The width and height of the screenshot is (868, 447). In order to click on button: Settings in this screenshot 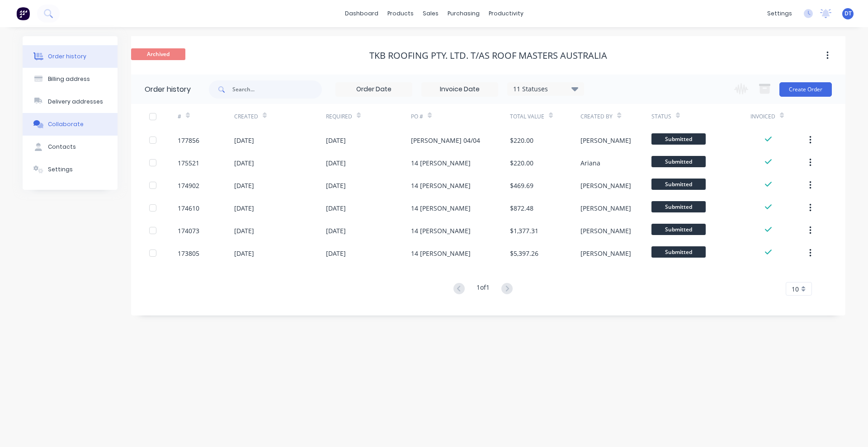, I will do `click(70, 169)`.